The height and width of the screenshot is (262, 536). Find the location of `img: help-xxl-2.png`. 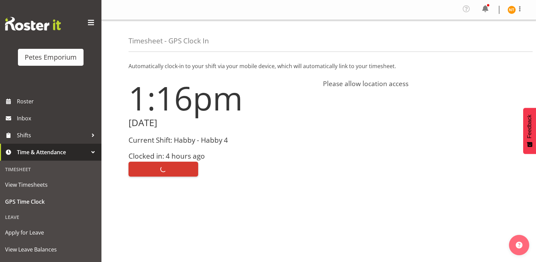

img: help-xxl-2.png is located at coordinates (519, 245).